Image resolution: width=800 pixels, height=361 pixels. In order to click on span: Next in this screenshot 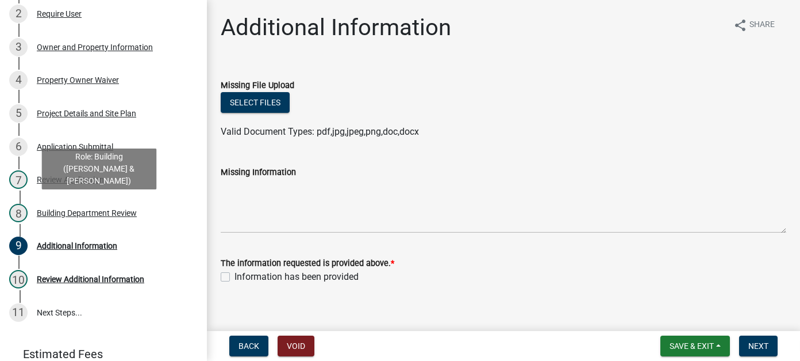, I will do `click(758, 346)`.